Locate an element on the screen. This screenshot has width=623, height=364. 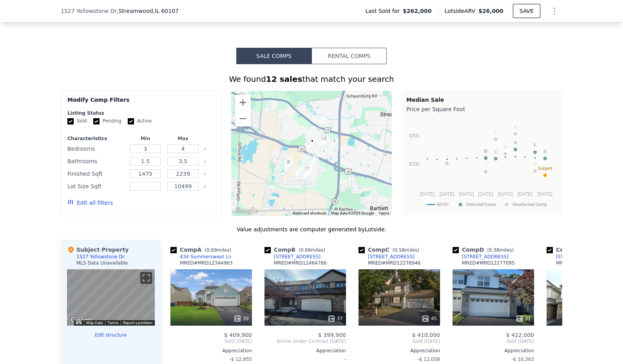
span: -$ 10,363 is located at coordinates (523, 359).